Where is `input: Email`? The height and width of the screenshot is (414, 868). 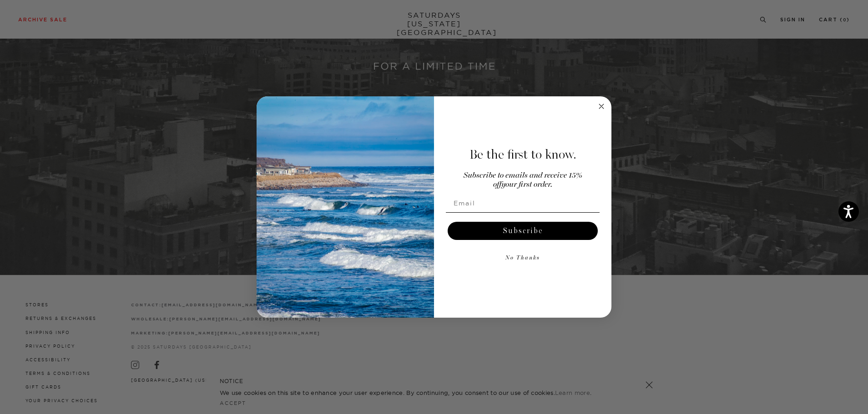
input: Email is located at coordinates (523, 203).